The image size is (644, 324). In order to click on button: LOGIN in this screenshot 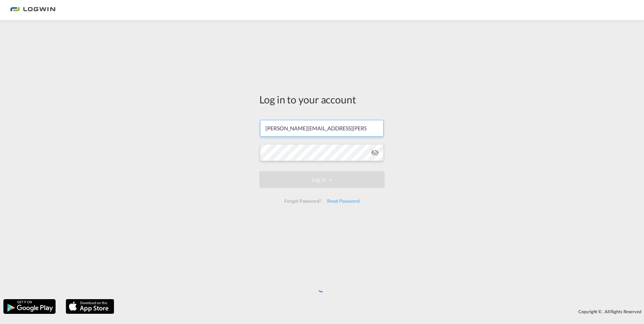, I will do `click(322, 180)`.